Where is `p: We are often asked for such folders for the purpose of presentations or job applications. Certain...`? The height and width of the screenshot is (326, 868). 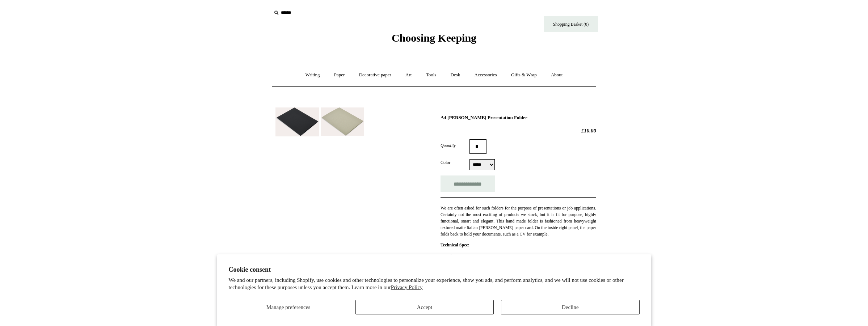
p: We are often asked for such folders for the purpose of presentations or job applications. Certain... is located at coordinates (518, 221).